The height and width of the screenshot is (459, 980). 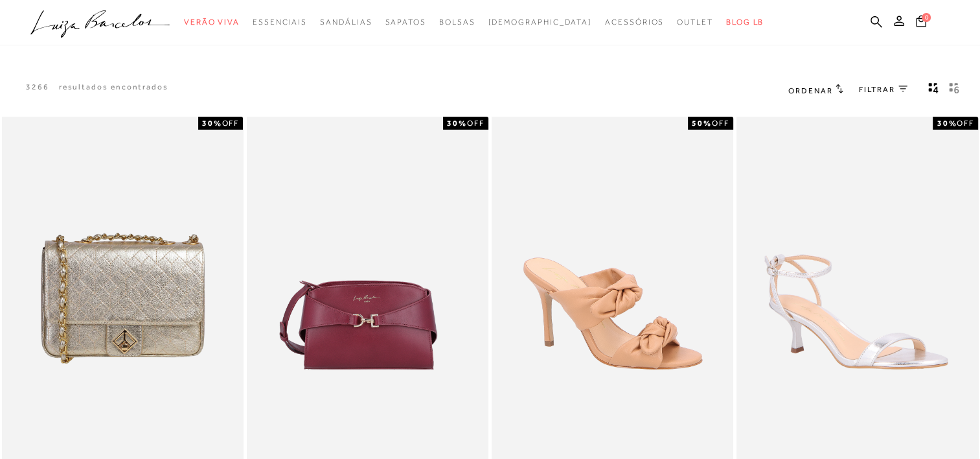 I want to click on span: 0, so click(x=926, y=18).